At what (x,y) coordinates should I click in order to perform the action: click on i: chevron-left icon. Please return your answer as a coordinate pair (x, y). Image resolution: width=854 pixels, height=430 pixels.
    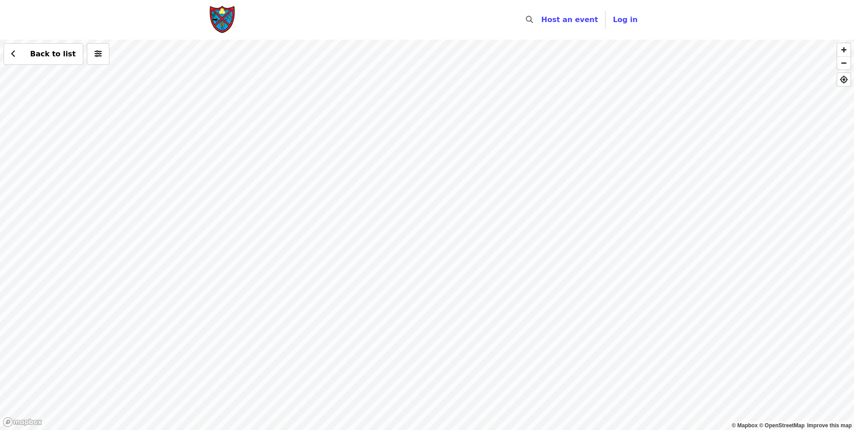
    Looking at the image, I should click on (14, 54).